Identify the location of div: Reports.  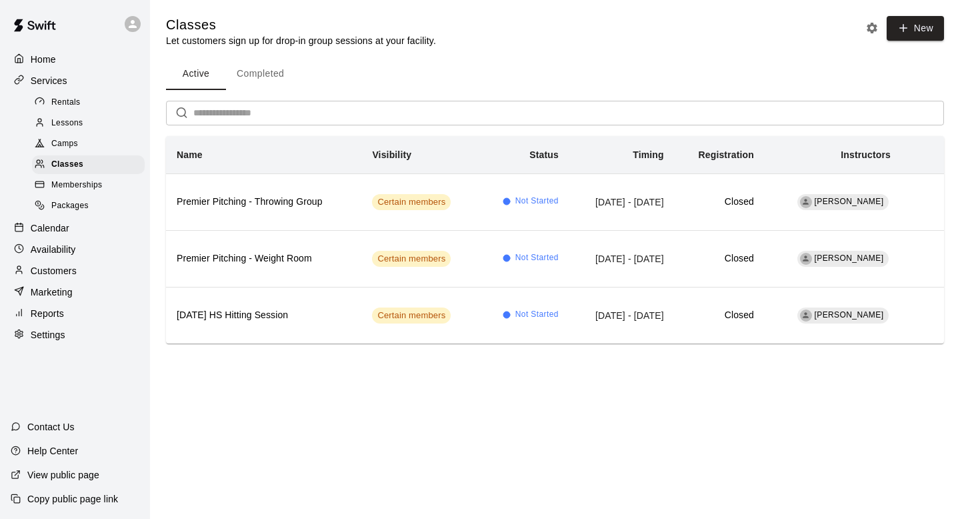
(75, 313).